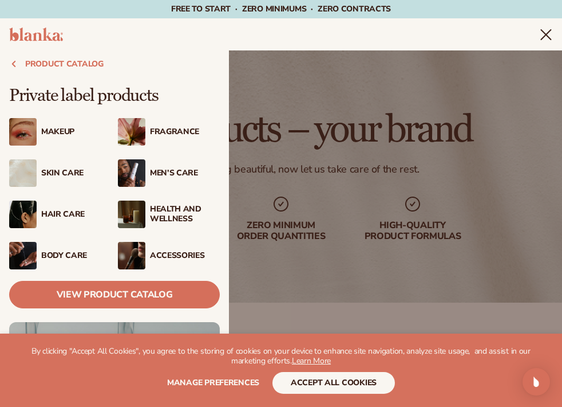  I want to click on summary: Menu, so click(546, 34).